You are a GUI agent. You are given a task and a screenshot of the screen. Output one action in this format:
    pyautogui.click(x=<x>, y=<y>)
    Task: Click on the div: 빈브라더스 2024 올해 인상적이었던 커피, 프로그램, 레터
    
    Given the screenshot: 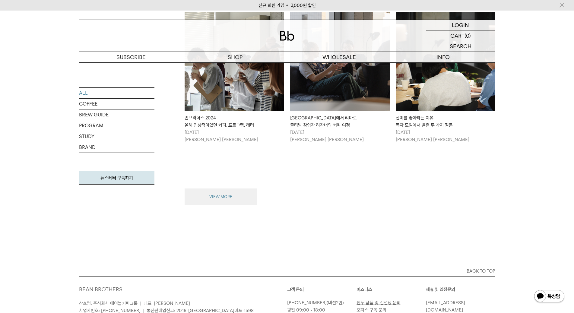 What is the action you would take?
    pyautogui.click(x=234, y=121)
    